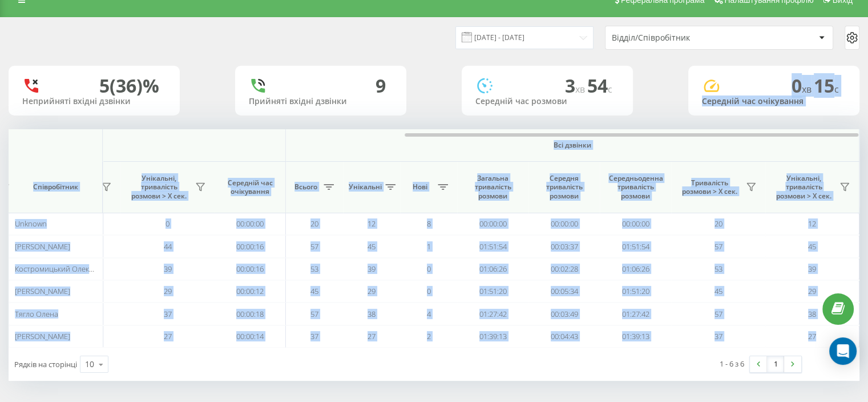  Describe the element at coordinates (306, 187) in the screenshot. I see `span: Всього` at that location.